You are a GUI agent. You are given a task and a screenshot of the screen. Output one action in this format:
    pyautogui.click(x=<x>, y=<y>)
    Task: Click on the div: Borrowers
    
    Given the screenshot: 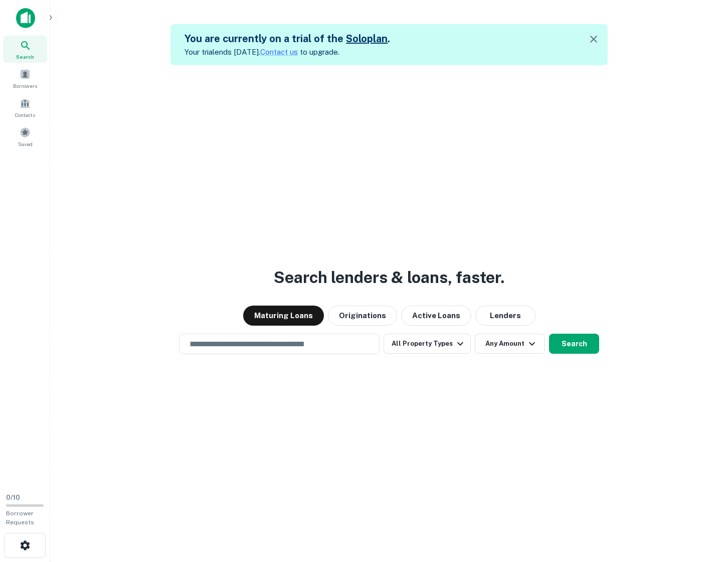 What is the action you would take?
    pyautogui.click(x=25, y=78)
    